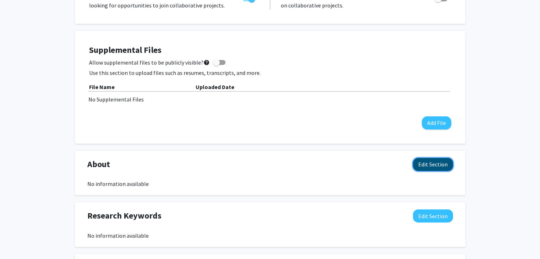 The height and width of the screenshot is (259, 540). What do you see at coordinates (215, 87) in the screenshot?
I see `b: Uploaded Date` at bounding box center [215, 87].